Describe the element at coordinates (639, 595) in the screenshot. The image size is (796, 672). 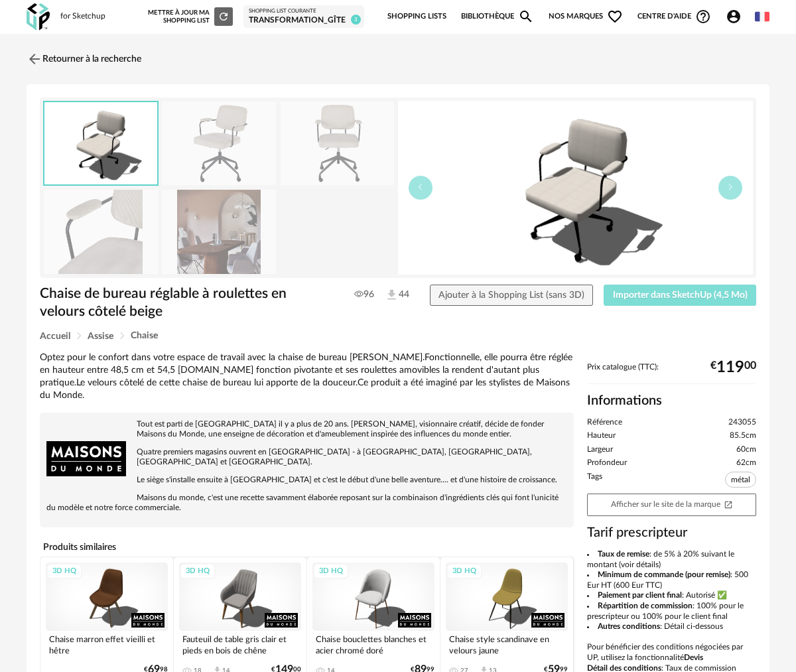
I see `b: Paiement par client final` at that location.